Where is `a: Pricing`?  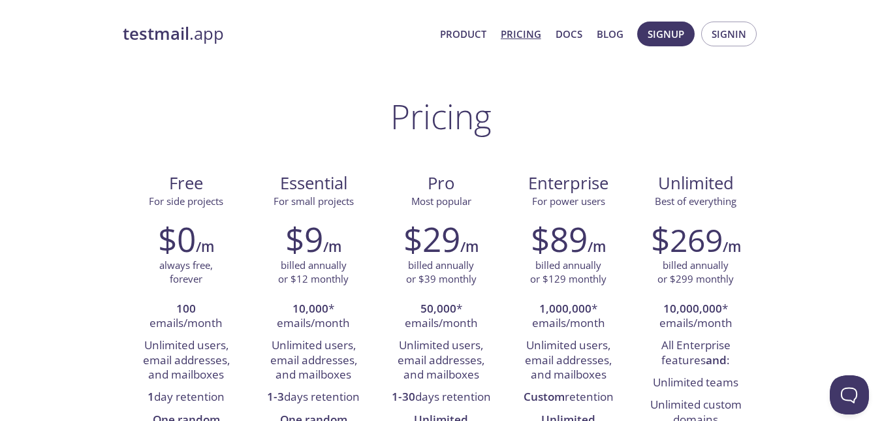
a: Pricing is located at coordinates (521, 34).